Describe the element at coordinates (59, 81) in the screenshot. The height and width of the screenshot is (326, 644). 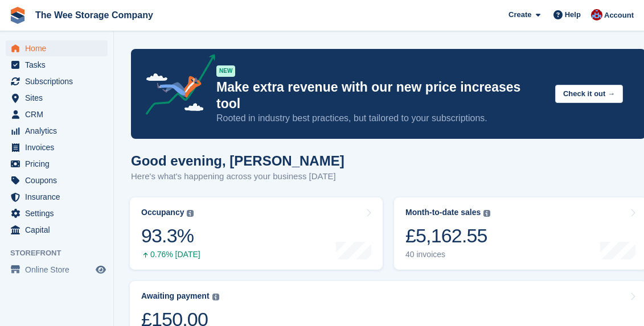
I see `span: Subscriptions` at that location.